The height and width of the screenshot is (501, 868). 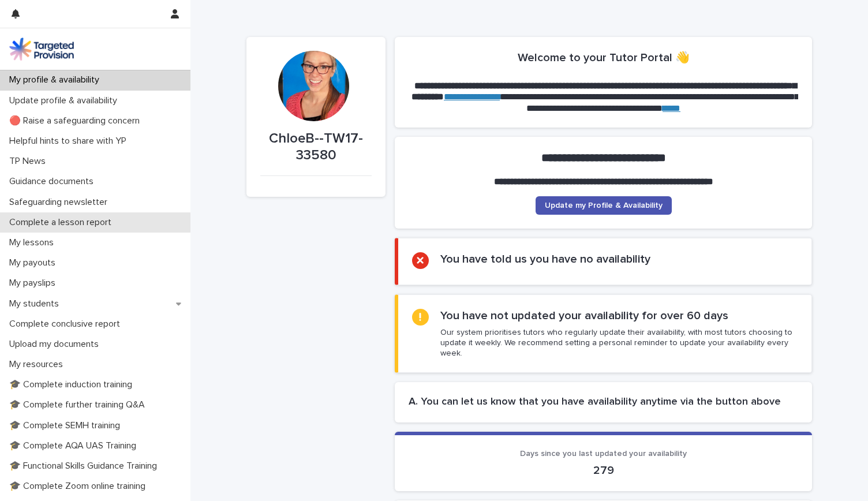 What do you see at coordinates (316, 147) in the screenshot?
I see `p: ChloeB--TW17-33580` at bounding box center [316, 147].